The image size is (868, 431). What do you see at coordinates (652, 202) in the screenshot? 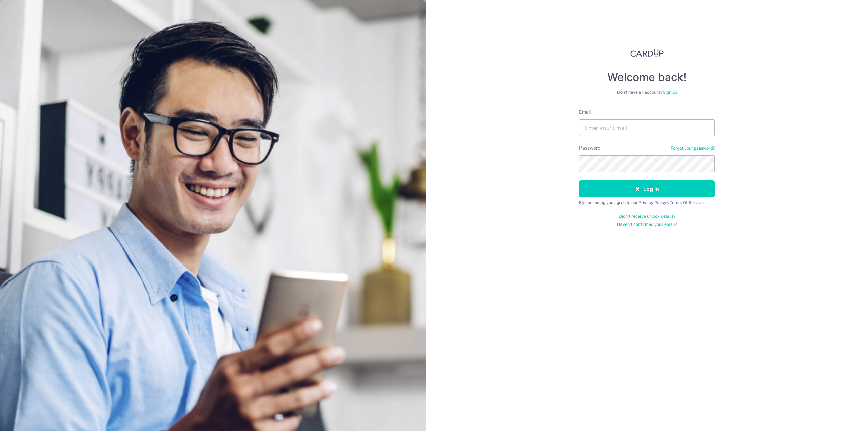
I see `a: Privacy Policy` at bounding box center [652, 202].